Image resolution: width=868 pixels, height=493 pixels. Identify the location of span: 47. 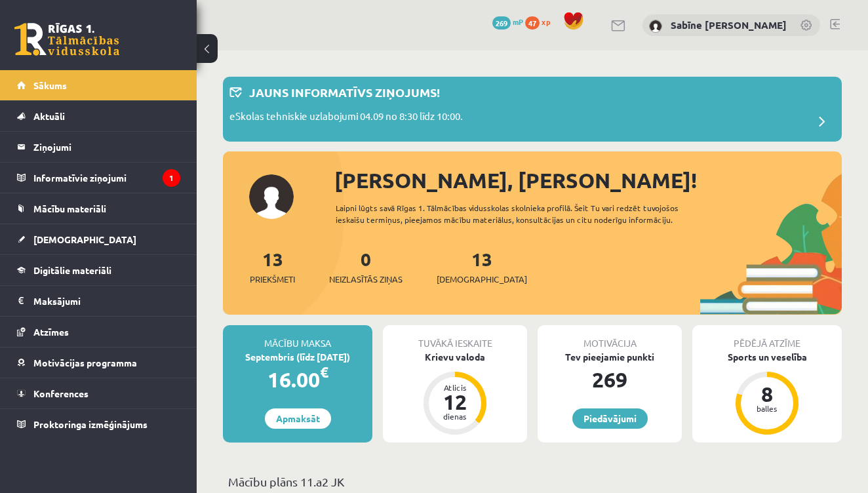
(532, 23).